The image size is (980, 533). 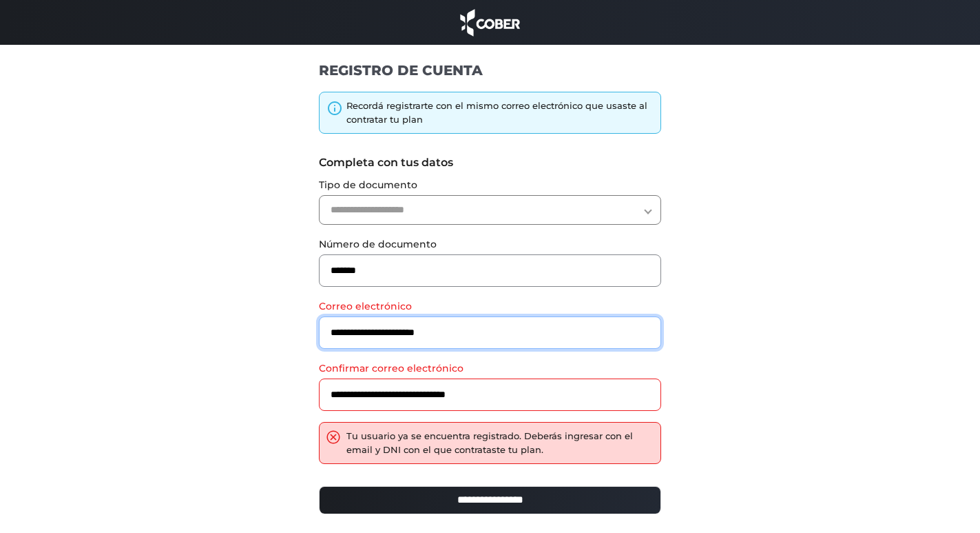 I want to click on div: Tu usuario ya se encuentra registrado. Deberás ingresar con el email y DNI con el que contrataste..., so click(x=500, y=442).